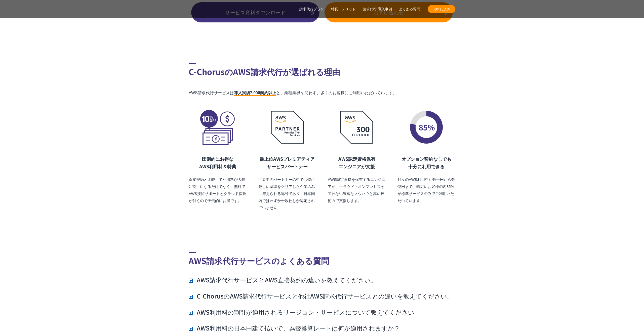  I want to click on h3: AWS利用料の割引が適用されるリージョン・サービスについて教えてください。, so click(304, 312).